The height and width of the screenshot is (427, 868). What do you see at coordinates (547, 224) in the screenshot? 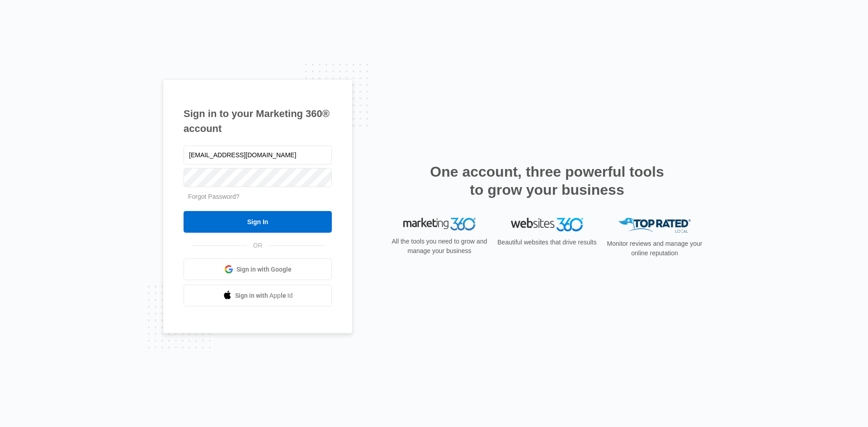
I see `img: Websites 360` at bounding box center [547, 224].